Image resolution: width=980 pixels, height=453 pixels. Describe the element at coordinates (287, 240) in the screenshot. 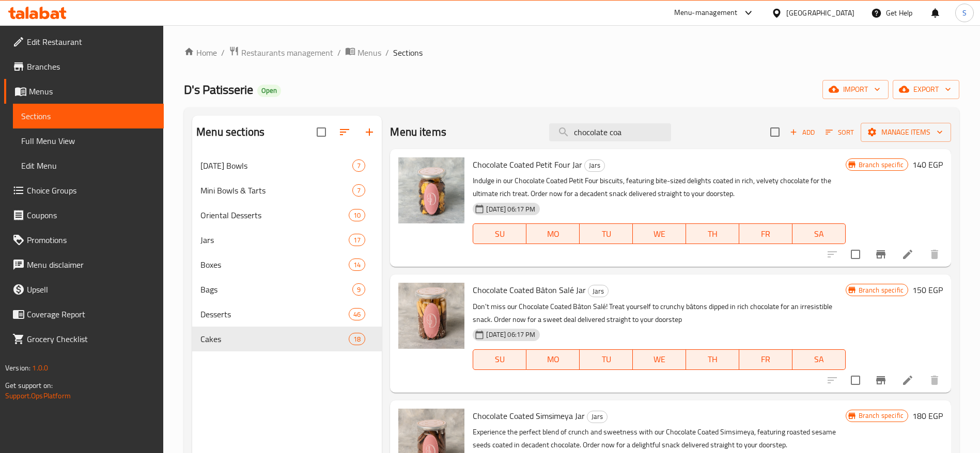

I see `div: Jars17` at that location.